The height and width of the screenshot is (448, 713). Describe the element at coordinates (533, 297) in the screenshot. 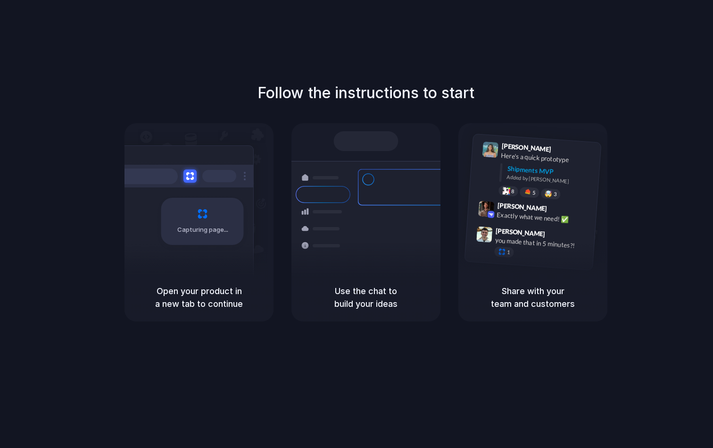

I see `h5: Share with your team and customers` at that location.